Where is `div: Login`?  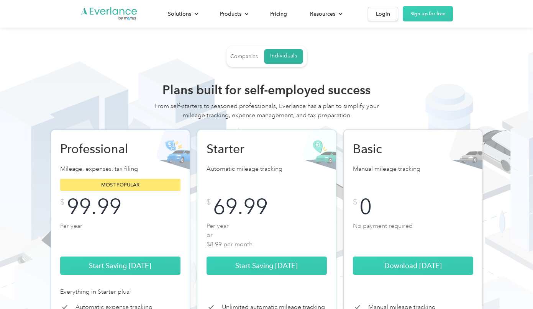
div: Login is located at coordinates (383, 14).